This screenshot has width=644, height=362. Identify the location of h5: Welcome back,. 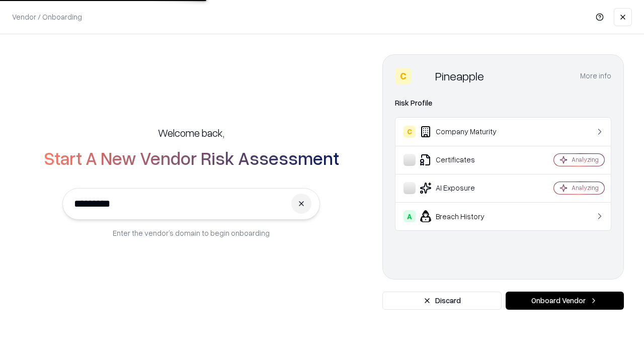
(191, 133).